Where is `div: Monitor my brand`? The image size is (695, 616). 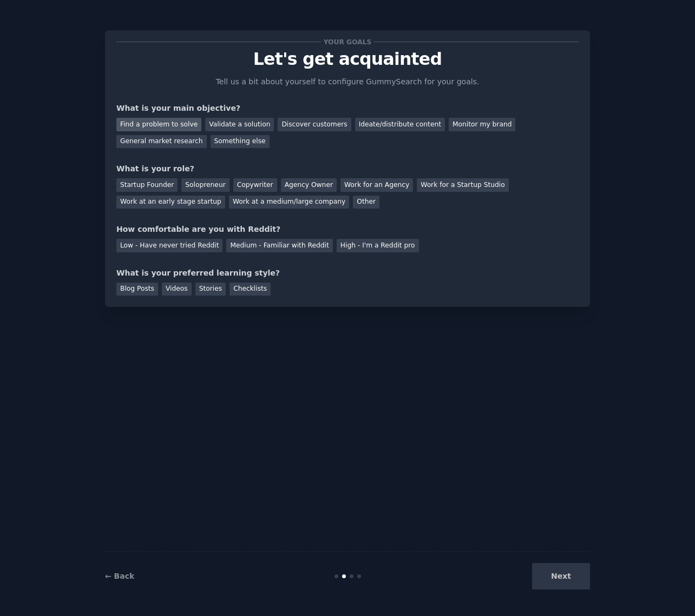 div: Monitor my brand is located at coordinates (481, 124).